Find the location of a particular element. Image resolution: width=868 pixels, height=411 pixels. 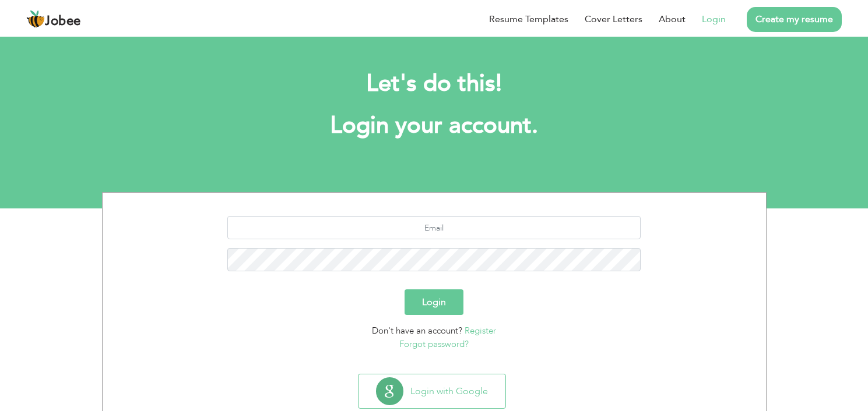

a: Register is located at coordinates (480, 331).